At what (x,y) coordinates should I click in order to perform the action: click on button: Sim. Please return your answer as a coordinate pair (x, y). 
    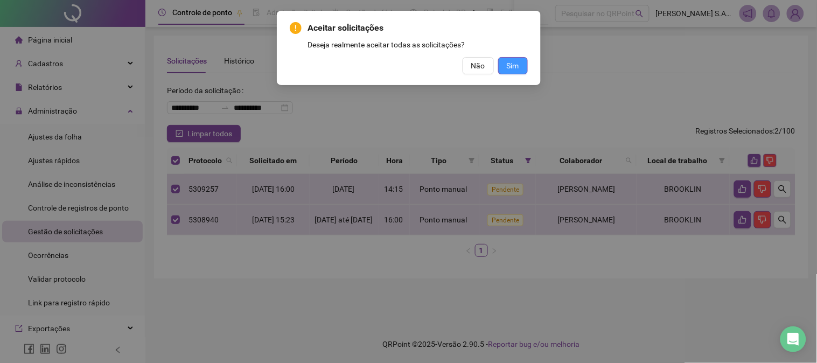
    Looking at the image, I should click on (513, 66).